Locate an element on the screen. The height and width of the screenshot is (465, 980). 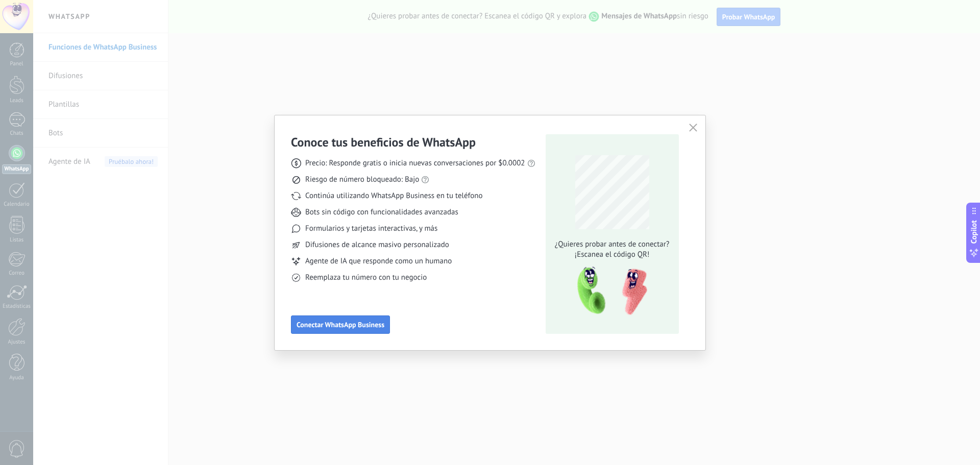
span: Riesgo de número bloqueado: Bajo is located at coordinates (362, 180).